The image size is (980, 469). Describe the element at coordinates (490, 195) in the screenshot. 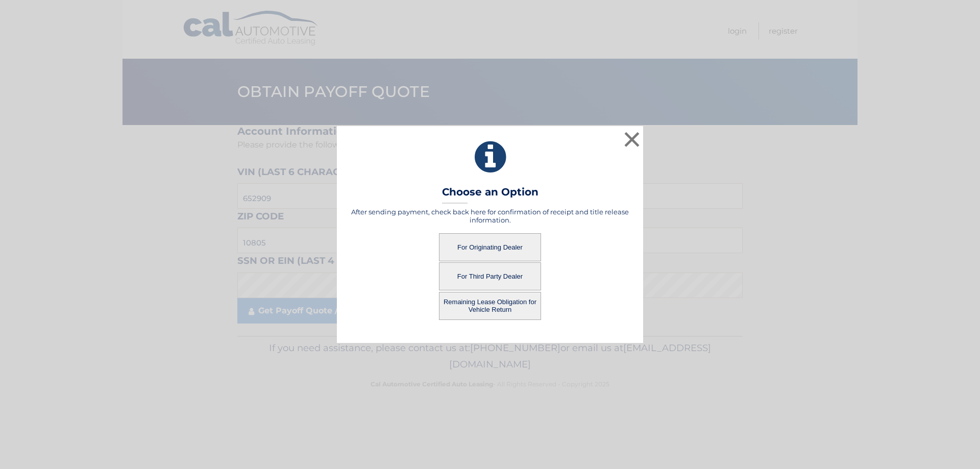

I see `h3: Choose an Option` at that location.